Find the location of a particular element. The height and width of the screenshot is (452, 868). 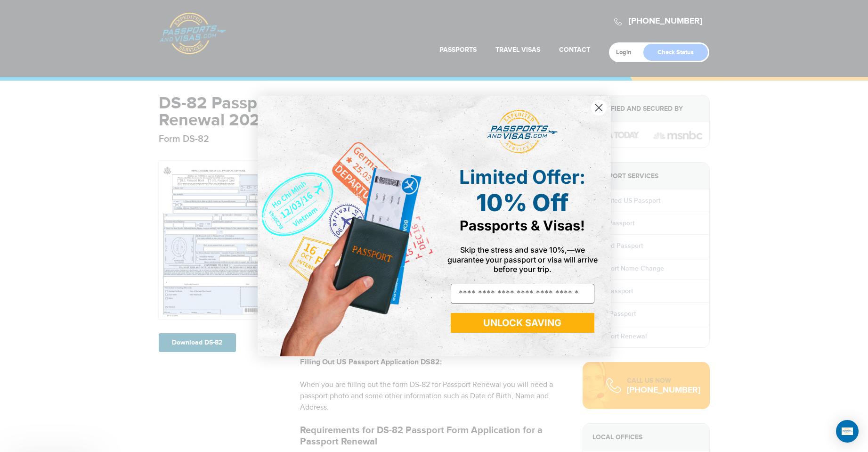

span: Skip the stress and save 10%,—we guarantee your passport or visa will arrive before your trip. is located at coordinates (523, 259).